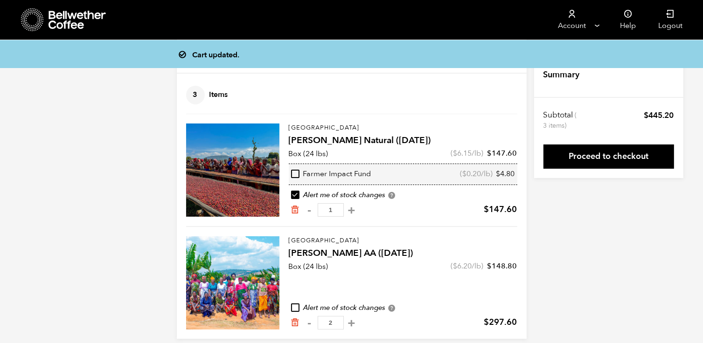 Image resolution: width=703 pixels, height=343 pixels. I want to click on bdi: 297.60, so click(500, 322).